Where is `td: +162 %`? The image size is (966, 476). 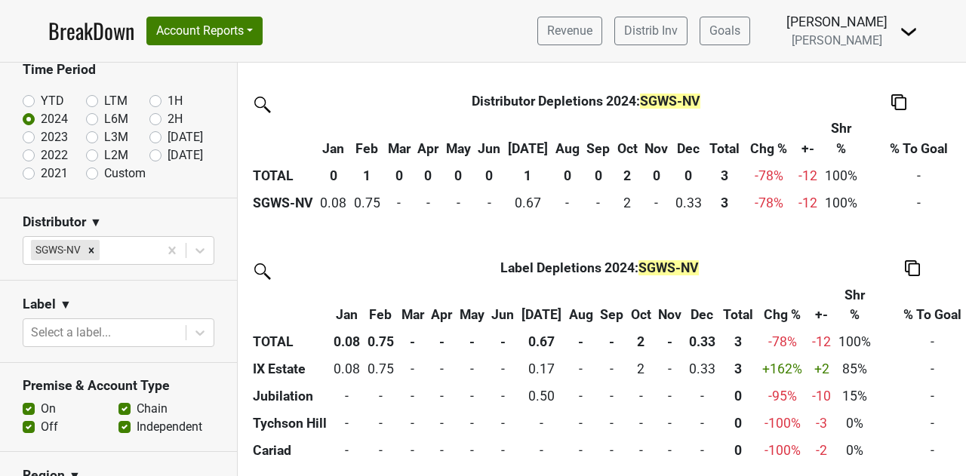 td: +162 % is located at coordinates (782, 369).